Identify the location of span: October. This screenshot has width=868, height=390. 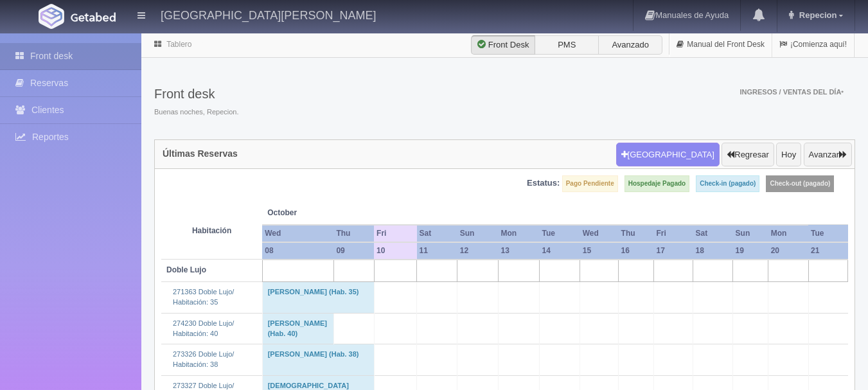
(318, 213).